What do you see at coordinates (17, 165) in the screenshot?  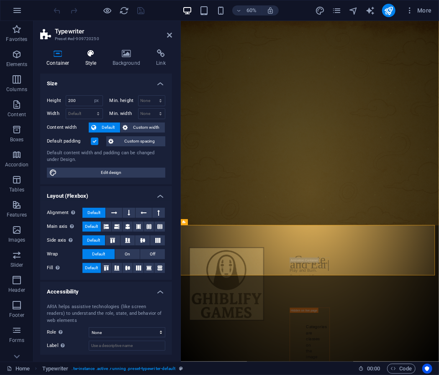 I see `p: Accordion` at bounding box center [17, 165].